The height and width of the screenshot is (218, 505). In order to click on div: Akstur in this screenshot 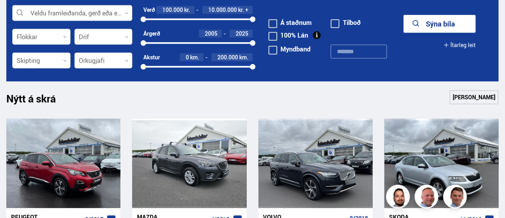, I will do `click(152, 57)`.